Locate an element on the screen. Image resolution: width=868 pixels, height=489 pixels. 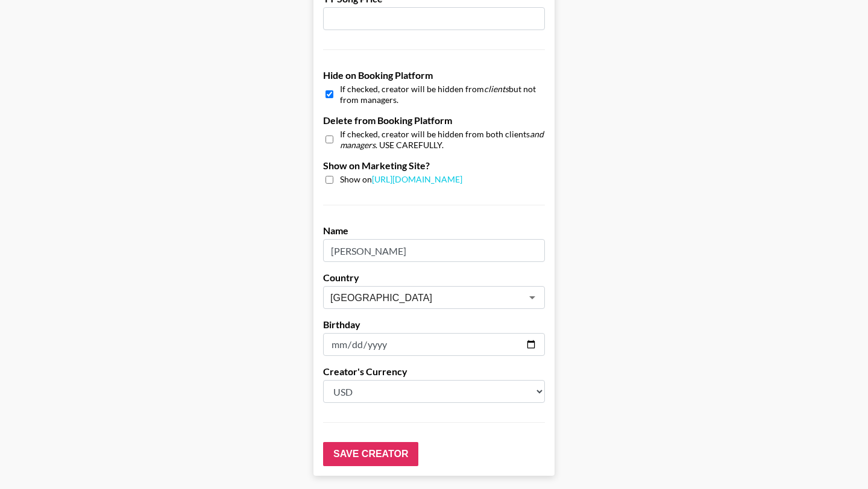
label: Hide on Booking Platform is located at coordinates (434, 75).